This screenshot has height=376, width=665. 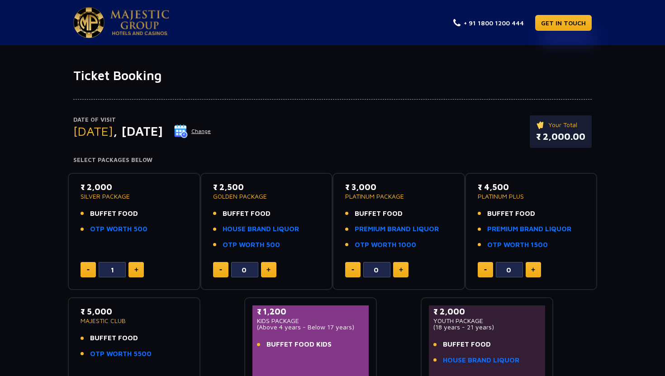 I want to click on p: MAJESTIC CLUB, so click(x=134, y=321).